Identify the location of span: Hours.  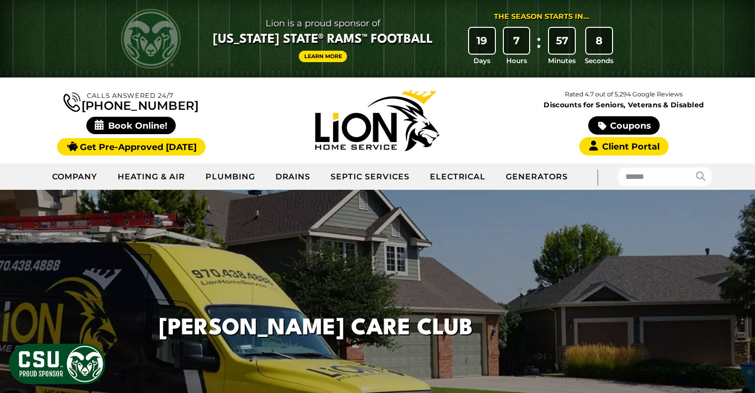
(517, 61).